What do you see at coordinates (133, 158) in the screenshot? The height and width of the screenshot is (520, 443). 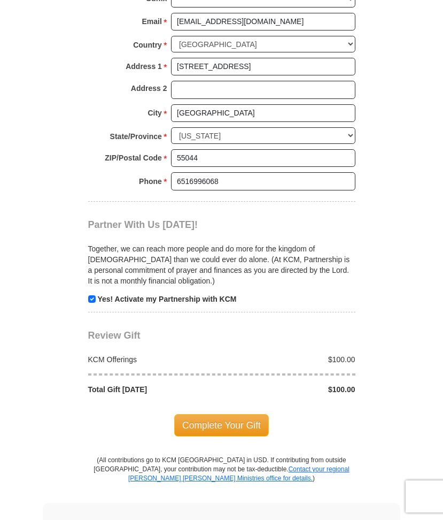 I see `strong: ZIP/Postal Code` at bounding box center [133, 158].